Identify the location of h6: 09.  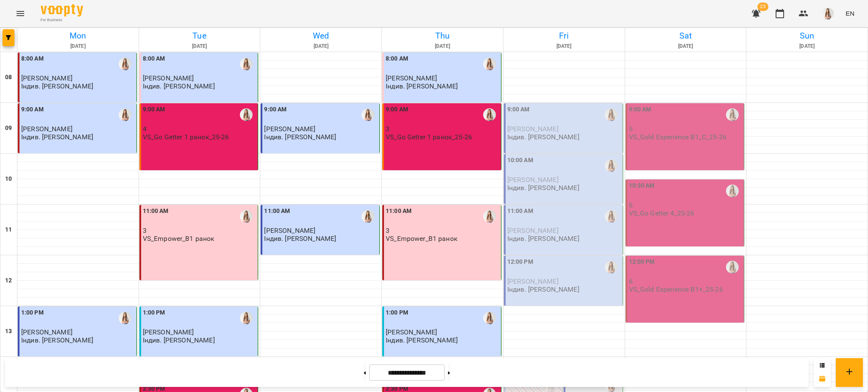
(8, 129).